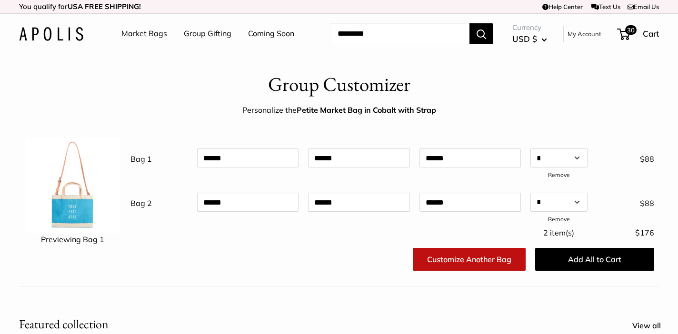 The image size is (678, 334). I want to click on span: Previewing Bag 1, so click(72, 239).